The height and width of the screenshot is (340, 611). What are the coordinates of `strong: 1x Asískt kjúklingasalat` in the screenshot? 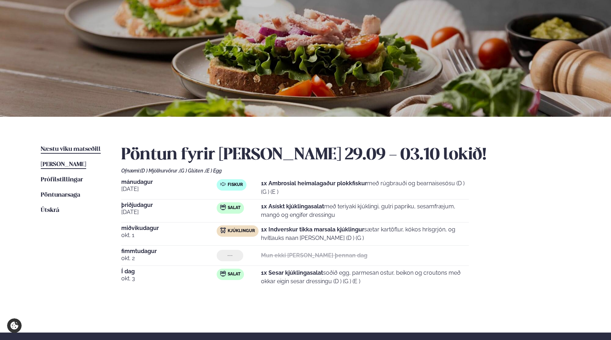 It's located at (293, 206).